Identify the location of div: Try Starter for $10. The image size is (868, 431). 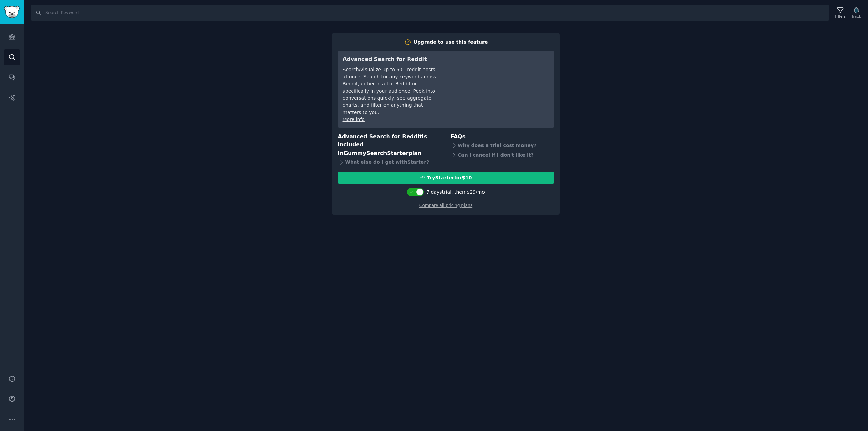
(449, 178).